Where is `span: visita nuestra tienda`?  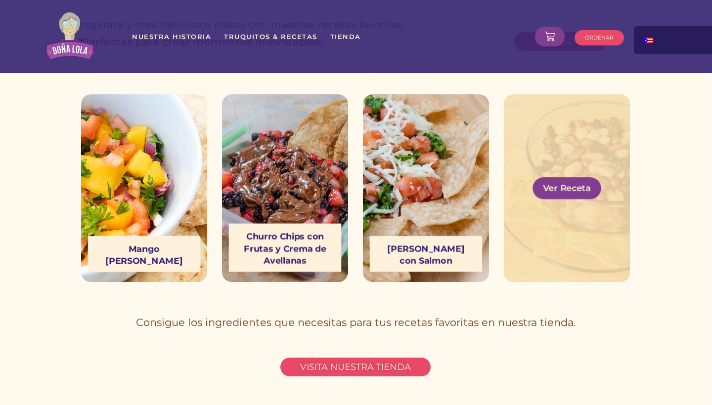
span: visita nuestra tienda is located at coordinates (355, 367).